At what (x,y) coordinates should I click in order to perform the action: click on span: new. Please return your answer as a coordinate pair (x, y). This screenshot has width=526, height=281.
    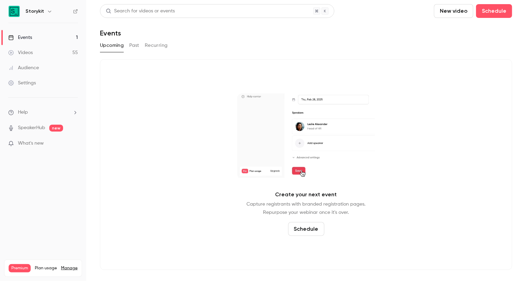
    Looking at the image, I should click on (56, 128).